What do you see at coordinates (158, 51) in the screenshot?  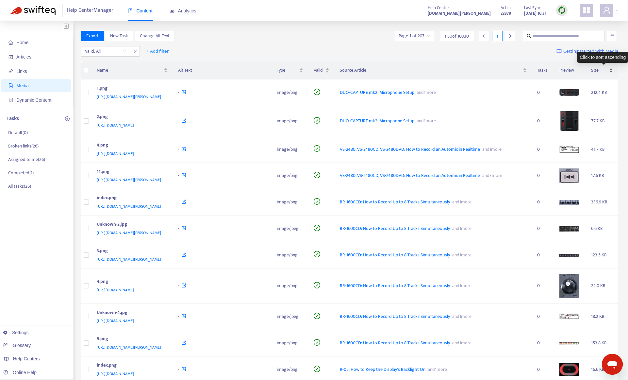 I see `button: + Add filter` at bounding box center [158, 51].